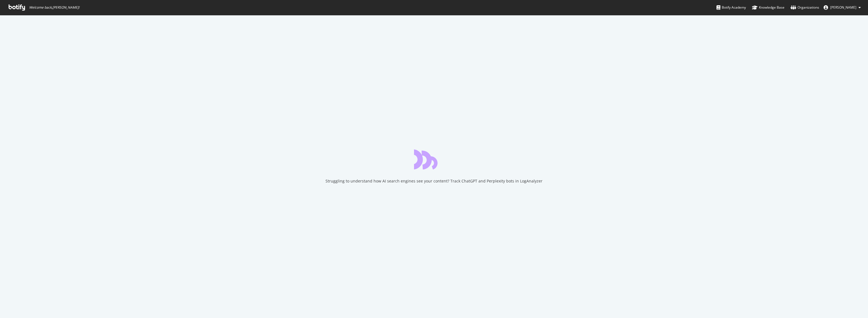 The width and height of the screenshot is (868, 318). What do you see at coordinates (768, 8) in the screenshot?
I see `div: Knowledge Base` at bounding box center [768, 8].